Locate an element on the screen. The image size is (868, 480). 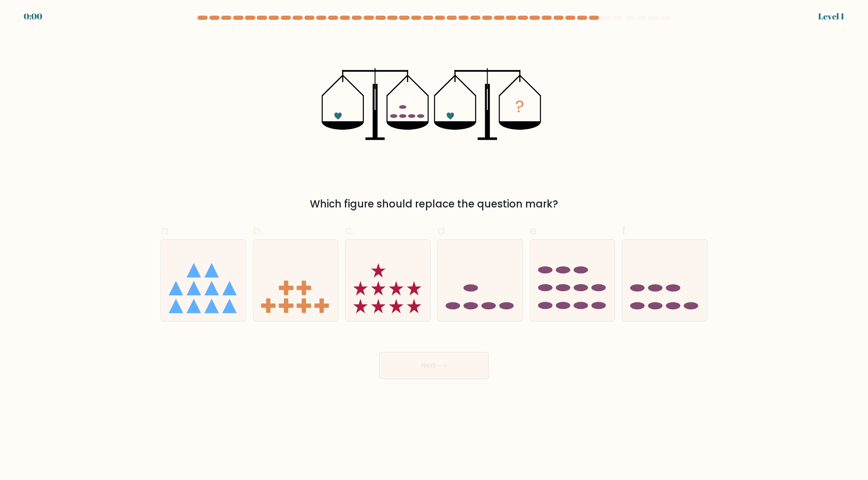
span: e. is located at coordinates (535, 230).